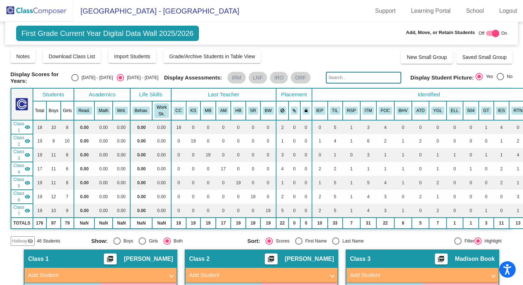 The height and width of the screenshot is (285, 523). What do you see at coordinates (294, 110) in the screenshot?
I see `th: Keep with students` at bounding box center [294, 110].